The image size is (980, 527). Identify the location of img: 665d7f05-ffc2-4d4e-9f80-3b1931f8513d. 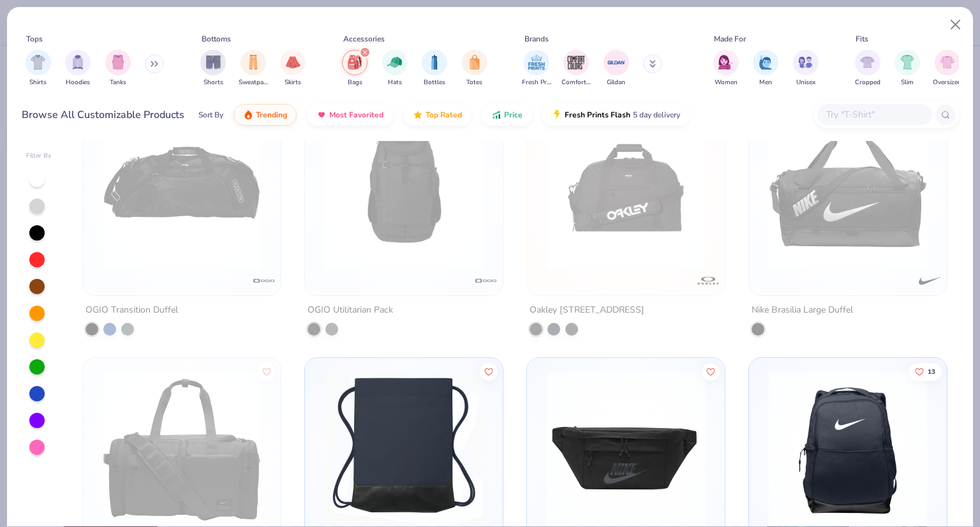
(848, 189).